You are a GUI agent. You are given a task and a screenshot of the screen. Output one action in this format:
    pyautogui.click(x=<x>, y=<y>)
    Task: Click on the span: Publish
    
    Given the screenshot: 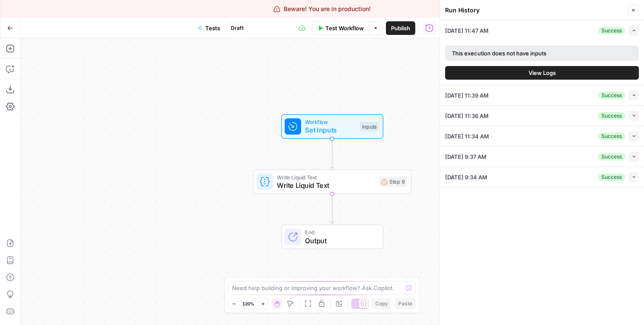 What is the action you would take?
    pyautogui.click(x=400, y=28)
    